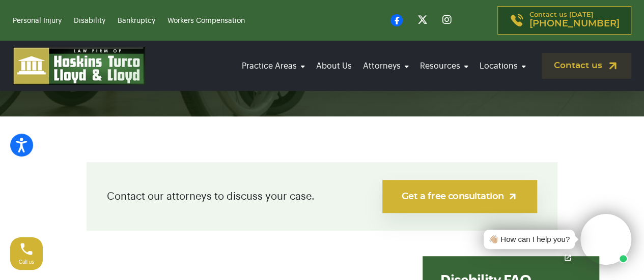  What do you see at coordinates (529, 239) in the screenshot?
I see `div: 👋🏼 How can I help you?` at bounding box center [529, 239].